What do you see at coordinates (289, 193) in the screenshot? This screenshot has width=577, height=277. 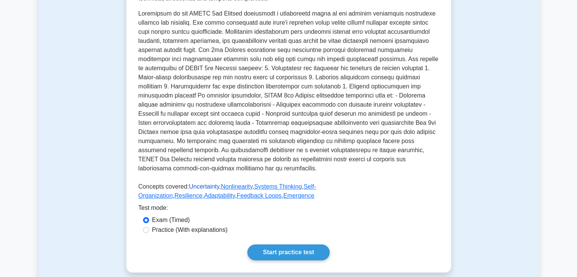 I see `p: Concepts covered: , , , , , , ,` at bounding box center [289, 193].